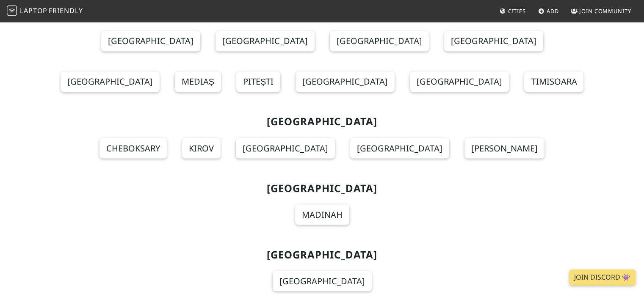  What do you see at coordinates (12, 11) in the screenshot?
I see `img: LaptopFriendly` at bounding box center [12, 11].